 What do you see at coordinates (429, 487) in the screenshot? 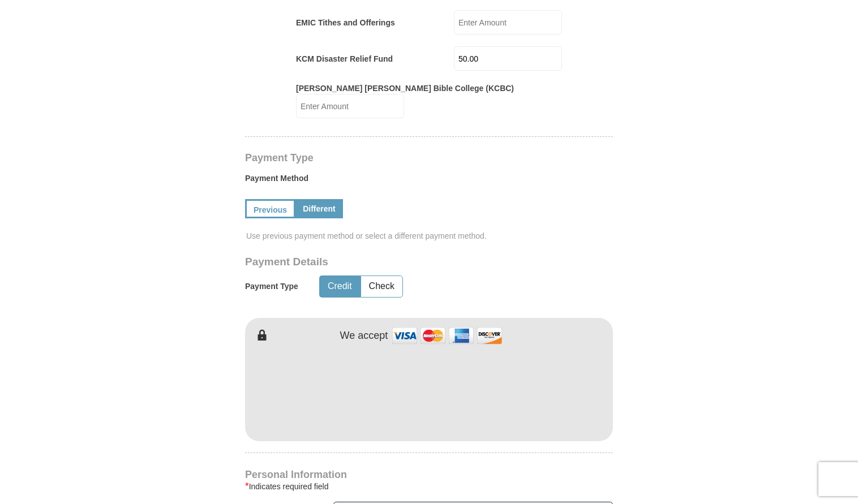
I see `div: Indicates required field` at bounding box center [429, 487].